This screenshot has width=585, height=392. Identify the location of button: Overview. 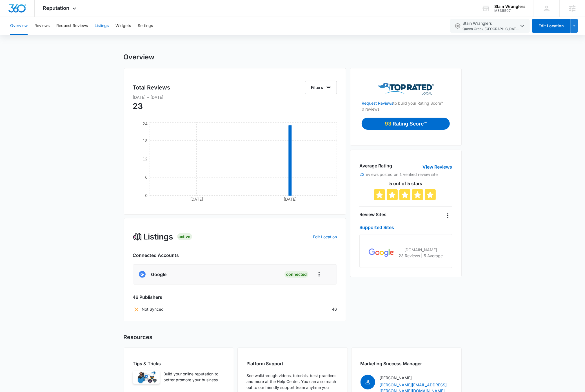
(19, 26).